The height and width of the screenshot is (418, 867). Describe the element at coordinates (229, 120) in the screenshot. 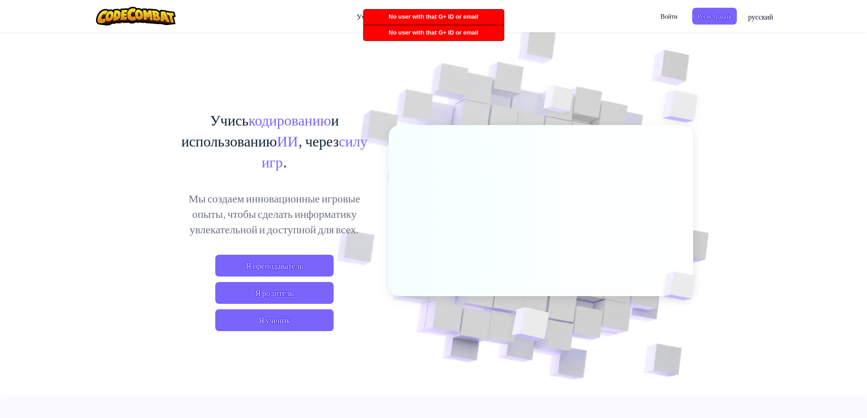

I see `span: Учись` at that location.